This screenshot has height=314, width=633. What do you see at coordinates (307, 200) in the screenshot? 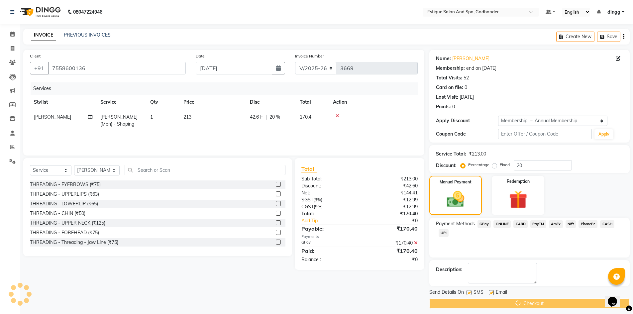
I see `span: SGST` at bounding box center [307, 200].